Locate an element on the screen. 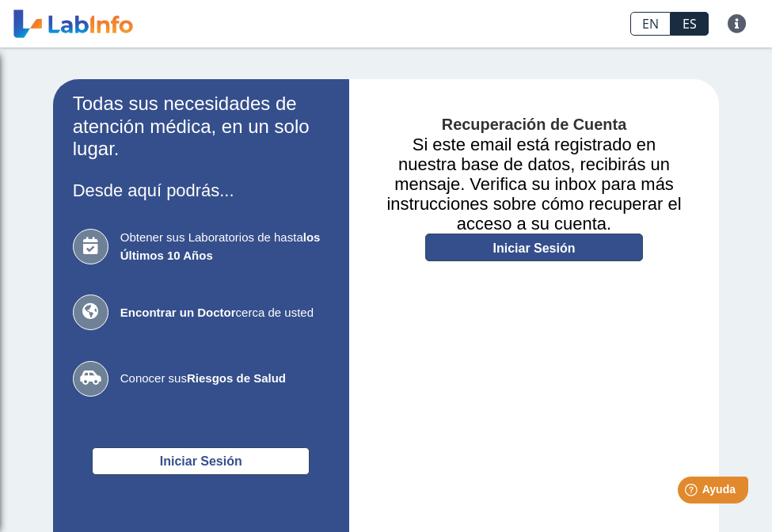 This screenshot has height=532, width=772. span: Obtener sus Laboratorios de hasta is located at coordinates (225, 247).